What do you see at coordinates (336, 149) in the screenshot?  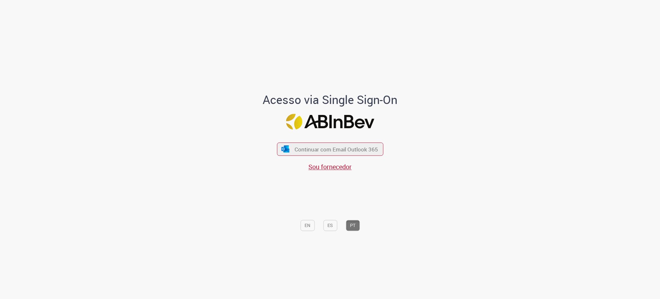 I see `span: Continuar com Email Outlook 365` at bounding box center [336, 149].